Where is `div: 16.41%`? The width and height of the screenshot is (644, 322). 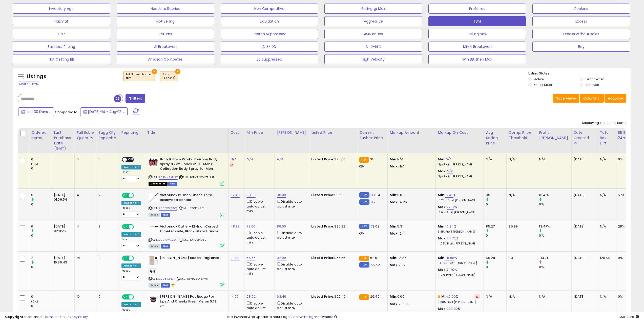 div: 16.41% is located at coordinates (555, 195).